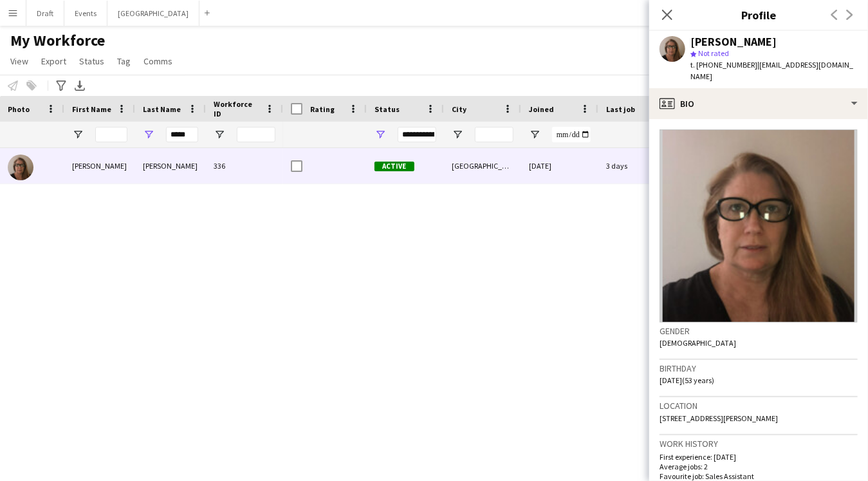  What do you see at coordinates (91, 109) in the screenshot?
I see `span: First Name` at bounding box center [91, 109].